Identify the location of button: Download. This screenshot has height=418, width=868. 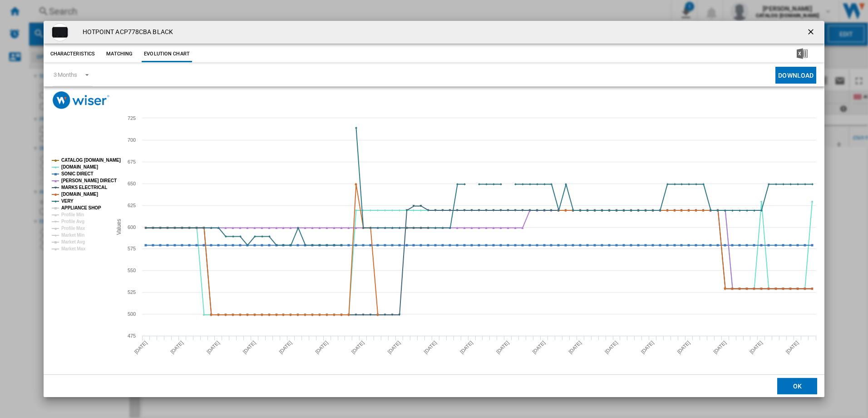
(796, 75).